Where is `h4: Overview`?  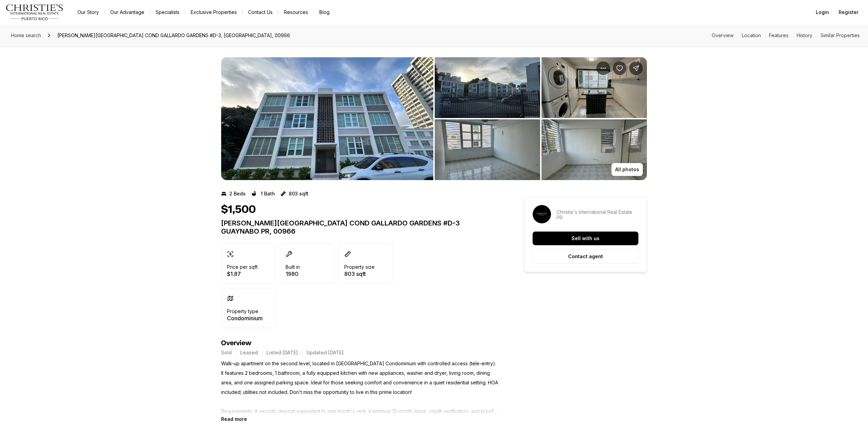 h4: Overview is located at coordinates (360, 343).